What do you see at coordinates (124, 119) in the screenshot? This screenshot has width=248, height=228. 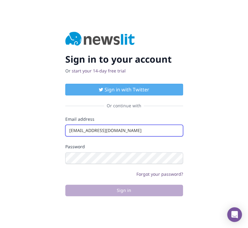 I see `label: Email address` at bounding box center [124, 119].